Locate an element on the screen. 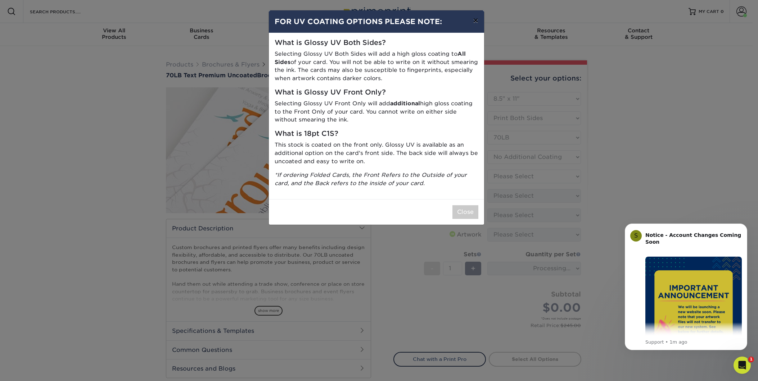  p: Selecting Glossy UV Both Sides will add a high gloss coating to of your card. You will not be abl... is located at coordinates (376, 66).